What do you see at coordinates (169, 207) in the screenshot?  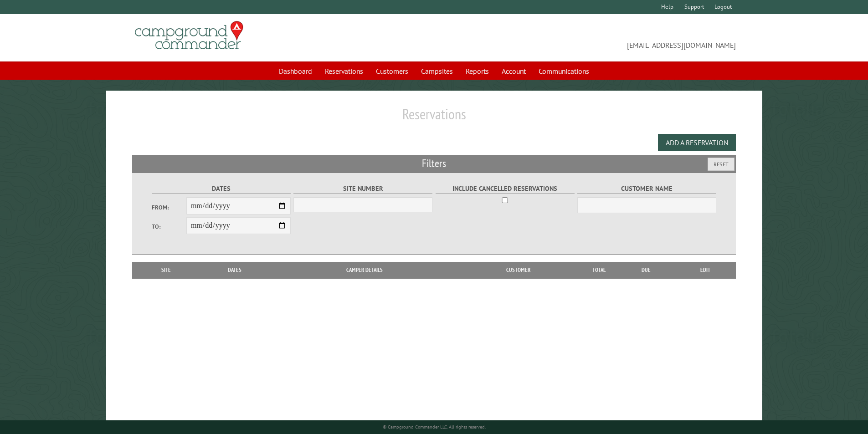 I see `label: From:` at bounding box center [169, 207].